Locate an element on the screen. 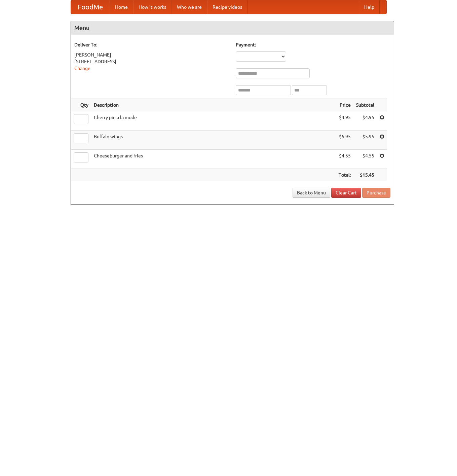 The width and height of the screenshot is (457, 476). a: FoodMe is located at coordinates (90, 7).